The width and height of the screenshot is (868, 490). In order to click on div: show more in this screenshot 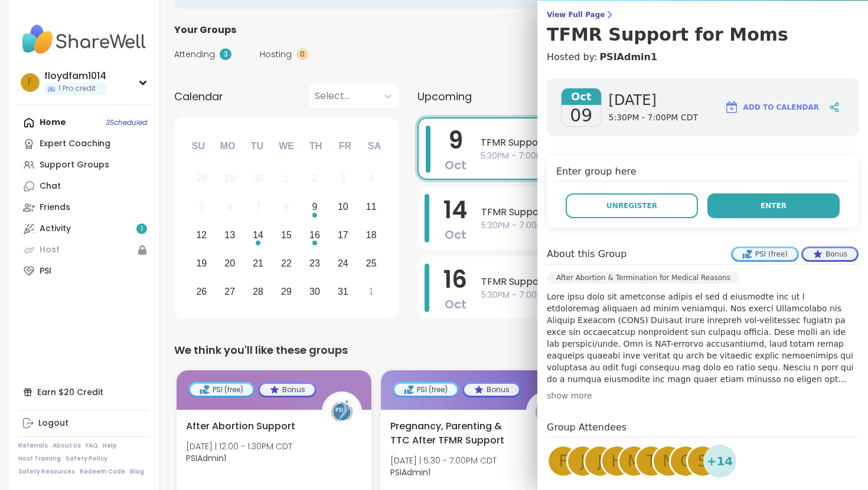, I will do `click(702, 396)`.